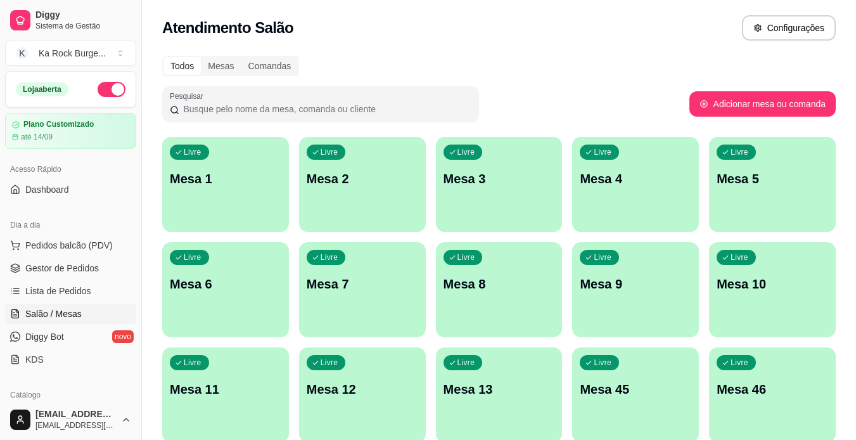 The image size is (856, 440). What do you see at coordinates (70, 337) in the screenshot?
I see `a: Diggy Botnovo` at bounding box center [70, 337].